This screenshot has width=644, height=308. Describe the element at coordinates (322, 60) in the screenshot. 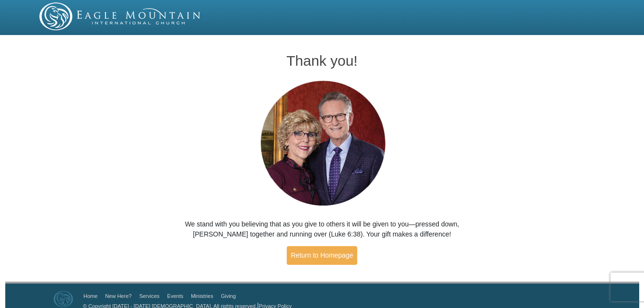

I see `h1: Thank you!` at that location.